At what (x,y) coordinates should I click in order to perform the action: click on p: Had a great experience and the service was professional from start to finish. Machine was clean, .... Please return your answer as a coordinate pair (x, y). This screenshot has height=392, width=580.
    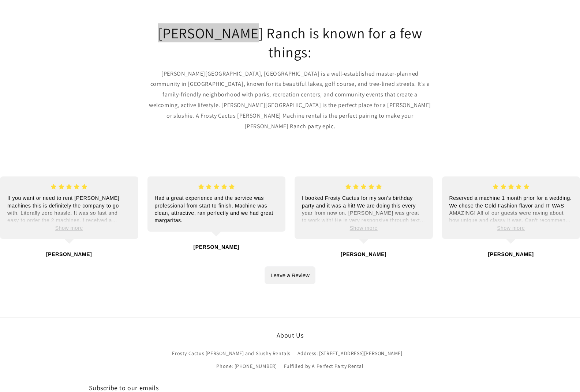
    Looking at the image, I should click on (217, 209).